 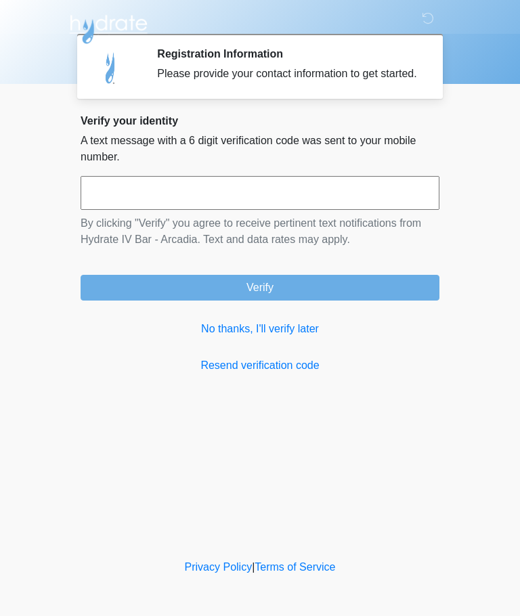 I want to click on img: Hydrate IV Bar - Arcadia Logo, so click(x=108, y=27).